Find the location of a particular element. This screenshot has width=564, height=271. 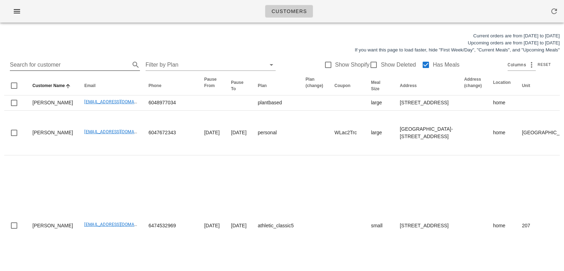

span: Email is located at coordinates (90, 86).